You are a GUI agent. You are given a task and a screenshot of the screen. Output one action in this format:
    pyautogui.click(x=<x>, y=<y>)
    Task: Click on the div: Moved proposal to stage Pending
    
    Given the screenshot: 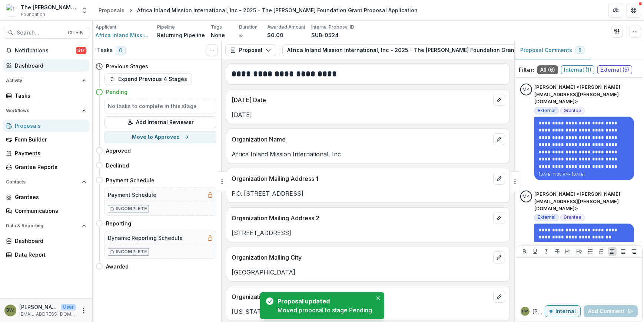 What is the action you would take?
    pyautogui.click(x=325, y=310)
    